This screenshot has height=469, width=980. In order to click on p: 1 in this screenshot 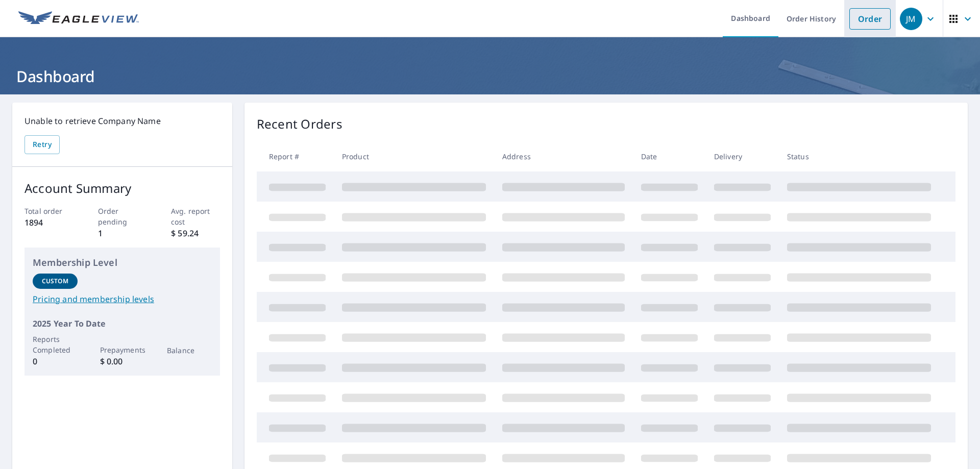, I will do `click(123, 233)`.